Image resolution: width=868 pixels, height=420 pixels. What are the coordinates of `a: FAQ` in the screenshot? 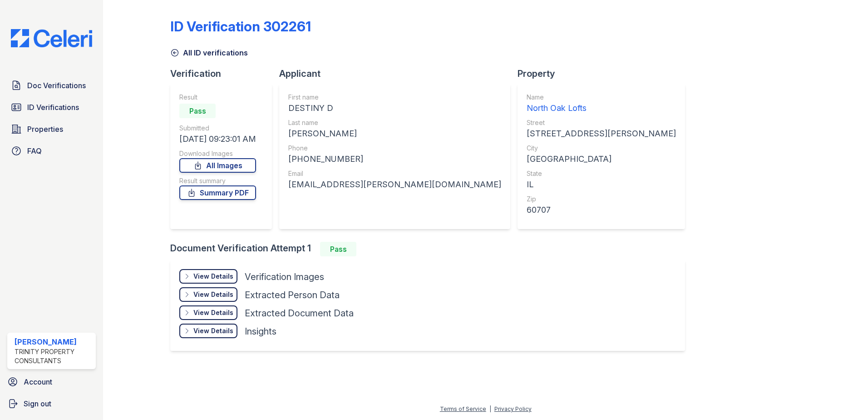 It's located at (51, 151).